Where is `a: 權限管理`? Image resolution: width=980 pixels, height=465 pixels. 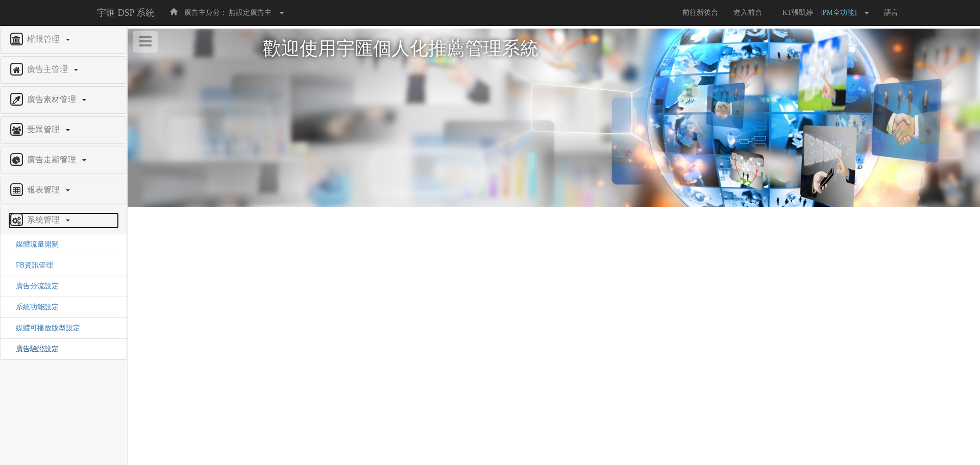 a: 權限管理 is located at coordinates (63, 40).